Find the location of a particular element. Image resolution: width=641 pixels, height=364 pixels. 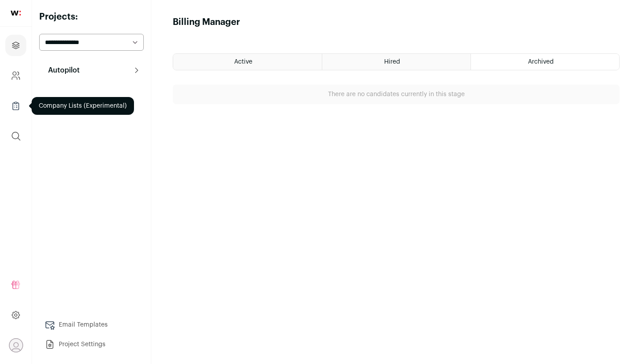

h1: Billing Manager is located at coordinates (396, 22).